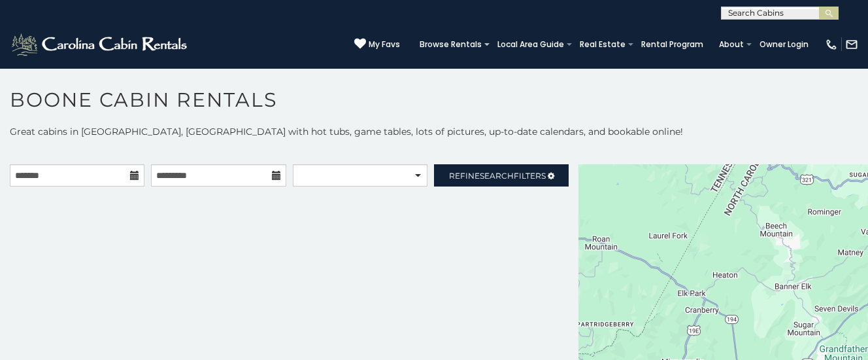 The height and width of the screenshot is (360, 868). What do you see at coordinates (501, 176) in the screenshot?
I see `a: RefineSearchFilters` at bounding box center [501, 176].